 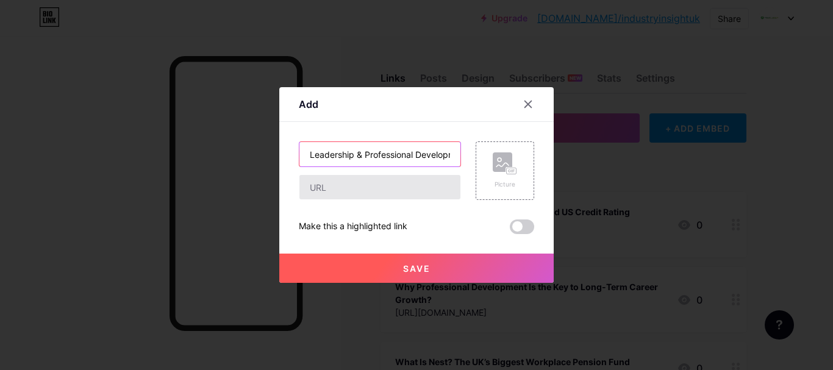 What do you see at coordinates (380, 154) in the screenshot?
I see `input: Title` at bounding box center [380, 154].